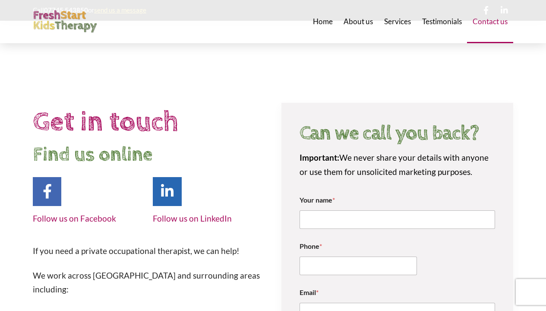  I want to click on span: Services, so click(398, 21).